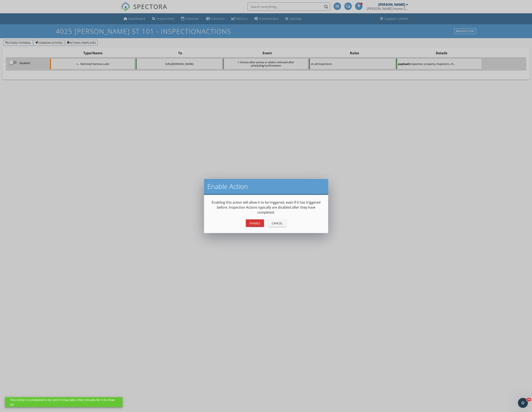 The image size is (532, 412). I want to click on p: Enabling this action will allow it to be triggered, even if it has triggered before. Inspection A..., so click(266, 208).